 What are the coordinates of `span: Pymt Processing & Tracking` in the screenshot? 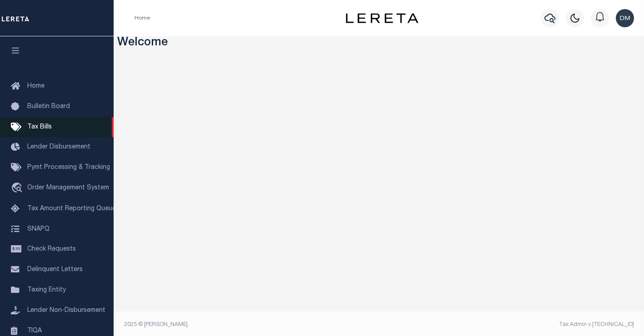 It's located at (68, 167).